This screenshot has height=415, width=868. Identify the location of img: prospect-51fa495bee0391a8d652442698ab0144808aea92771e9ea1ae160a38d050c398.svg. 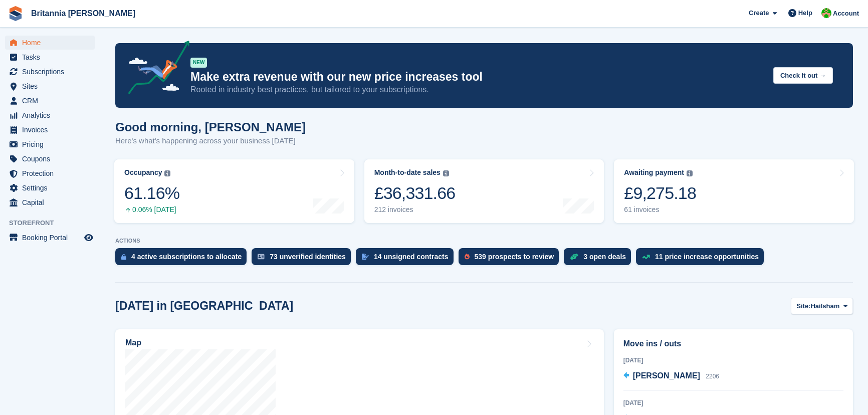
(467, 256).